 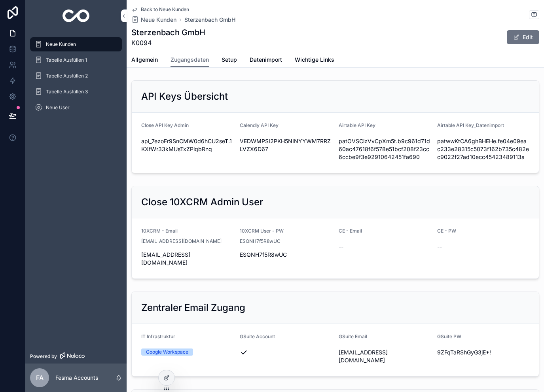 I want to click on img: App logo, so click(x=76, y=16).